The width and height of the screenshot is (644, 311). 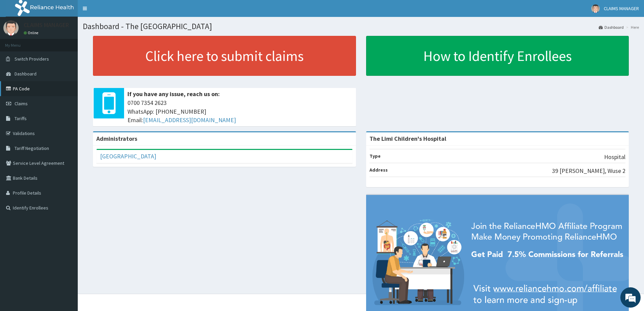 I want to click on b: Administrators, so click(x=117, y=138).